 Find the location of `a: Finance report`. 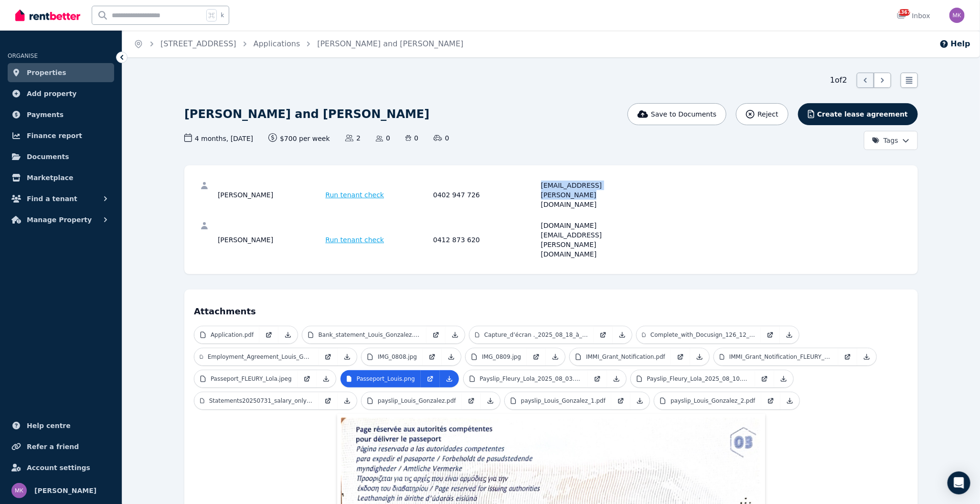

a: Finance report is located at coordinates (60, 136).